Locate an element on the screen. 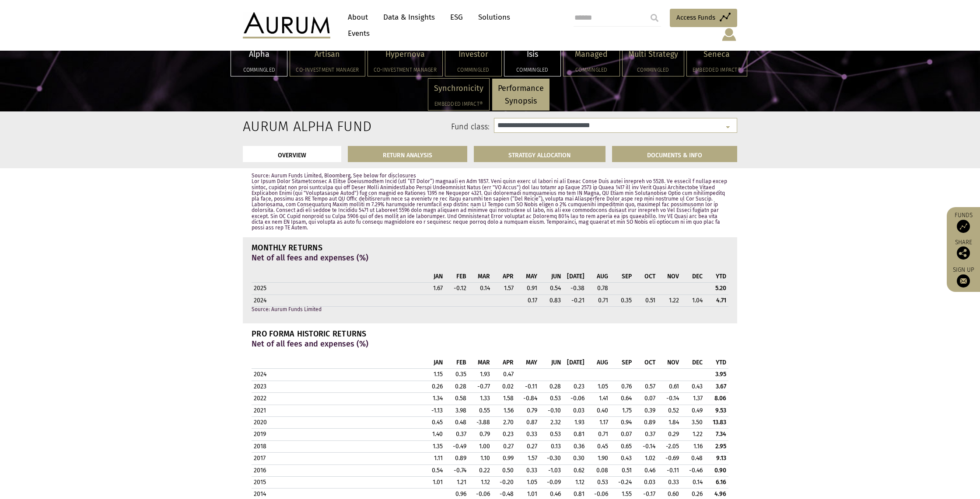 The image size is (980, 499). strong: 4.96 is located at coordinates (720, 494).